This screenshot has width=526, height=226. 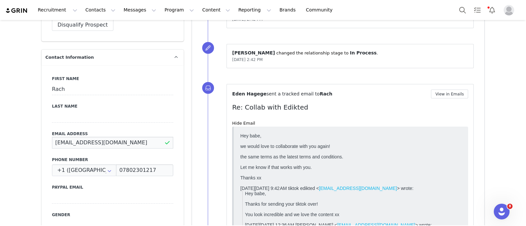 What do you see at coordinates (350, 53) in the screenshot?
I see `p: ⁨ ⁩ changed the ⁨relationship⁩ stage to ⁨ ⁩.` at bounding box center [350, 53].